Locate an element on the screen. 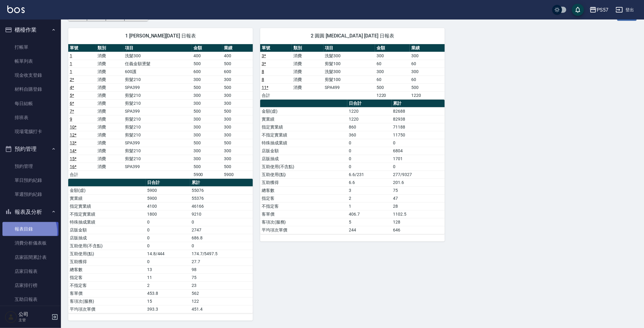  button: PS57 is located at coordinates (599, 10).